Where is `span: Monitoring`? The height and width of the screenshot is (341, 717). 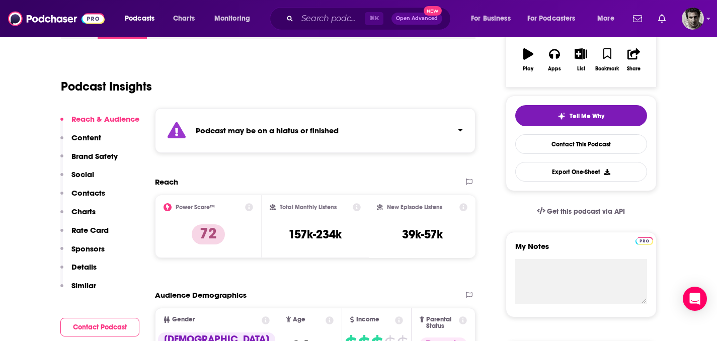 span: Monitoring is located at coordinates (232, 19).